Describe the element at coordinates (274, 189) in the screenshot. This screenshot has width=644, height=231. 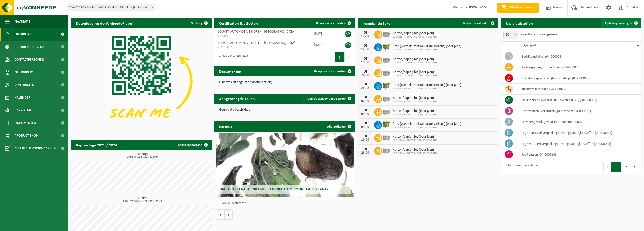
I see `span: Wat betekent de nieuwe RED-richtlijn voor u als klant?` at that location.